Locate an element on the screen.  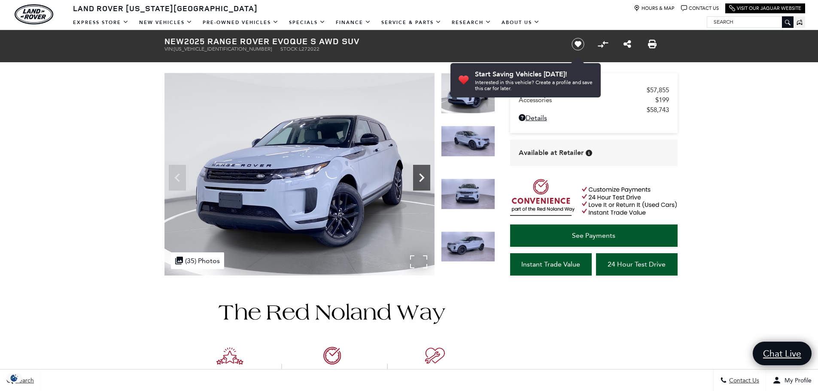
a: About Us is located at coordinates (520, 22).